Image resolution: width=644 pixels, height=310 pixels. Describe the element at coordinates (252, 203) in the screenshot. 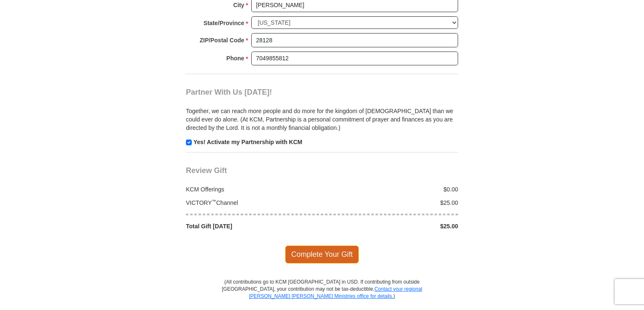

I see `div: VICTORY Channel` at that location.